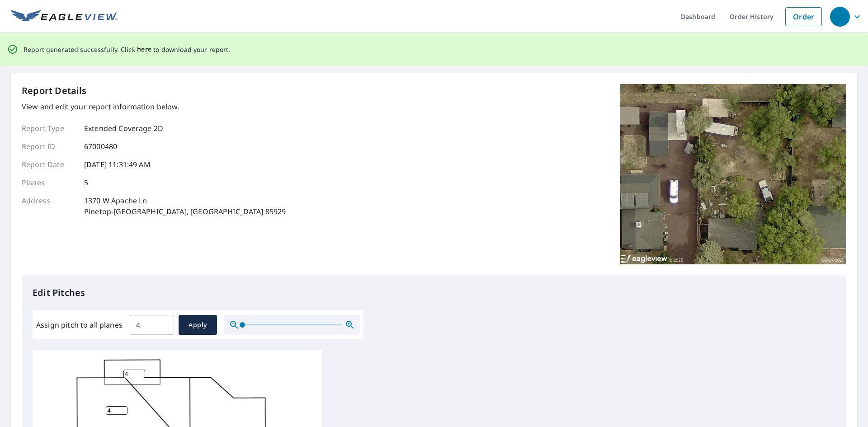  I want to click on p: Address, so click(49, 206).